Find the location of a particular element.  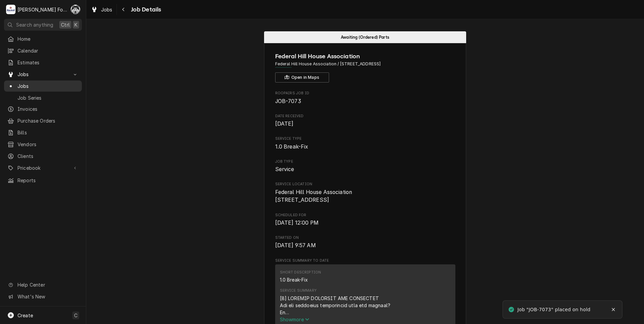

span: Name is located at coordinates (365, 56).